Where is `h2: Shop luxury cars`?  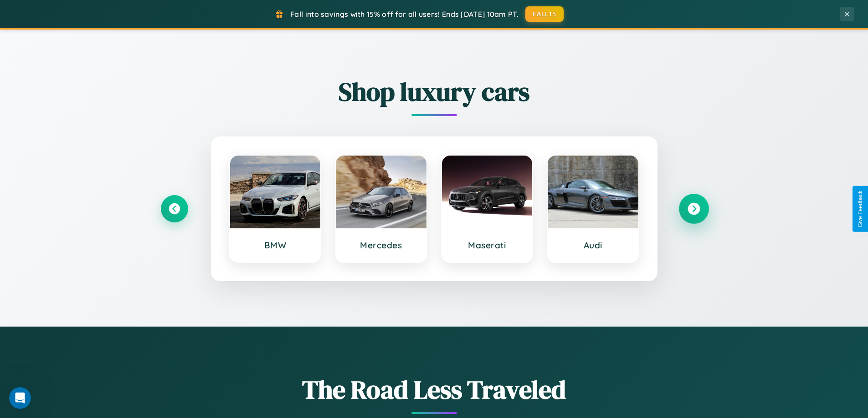 h2: Shop luxury cars is located at coordinates (434, 91).